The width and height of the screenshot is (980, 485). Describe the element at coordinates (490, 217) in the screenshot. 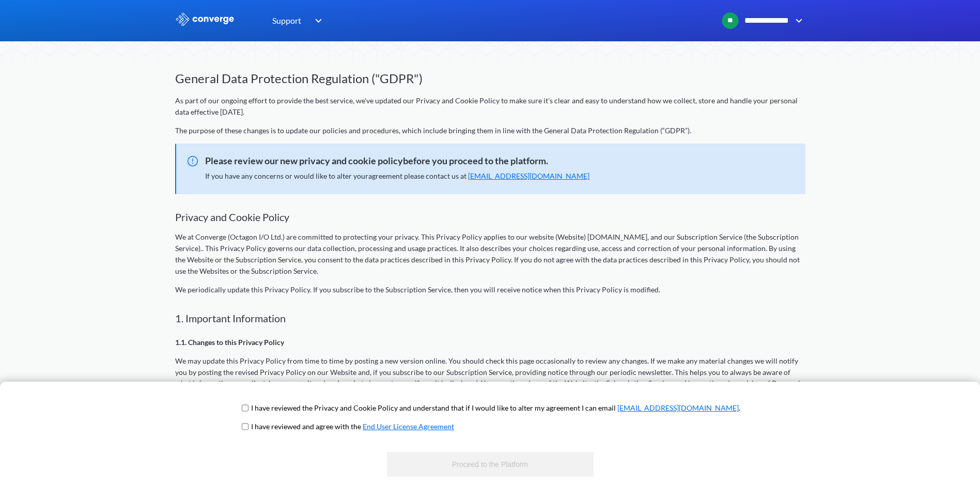

I see `h2: Privacy and Cookie Policy` at that location.